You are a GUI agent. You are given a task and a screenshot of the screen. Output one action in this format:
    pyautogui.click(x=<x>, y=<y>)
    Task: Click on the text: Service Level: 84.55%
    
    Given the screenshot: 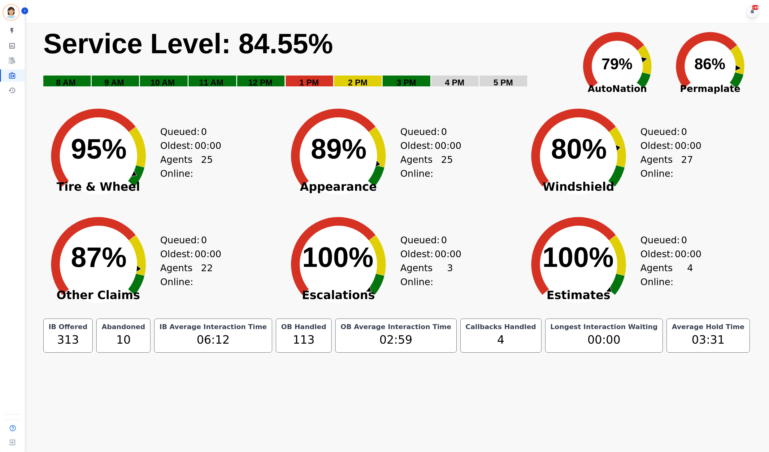 What is the action you would take?
    pyautogui.click(x=188, y=44)
    